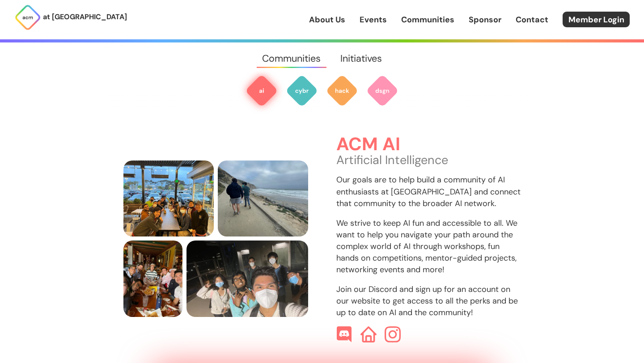 This screenshot has height=363, width=644. Describe the element at coordinates (153, 279) in the screenshot. I see `img: a bunch of people sitting and smiling at a table` at that location.